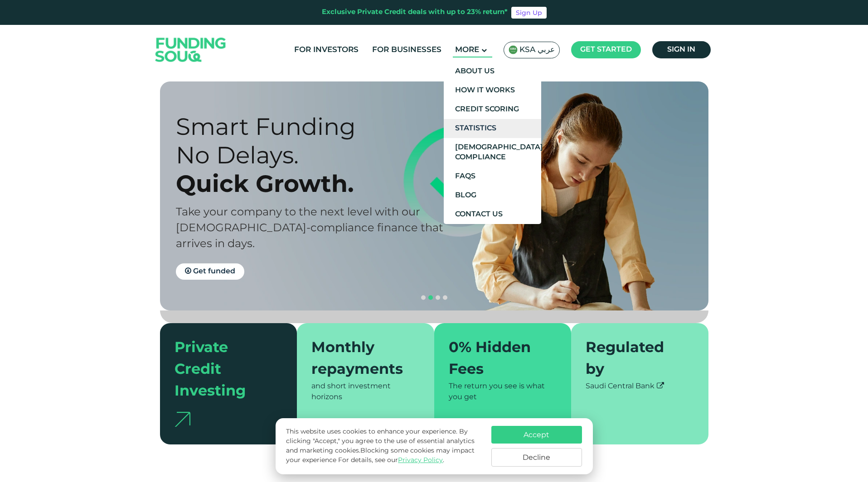 Image resolution: width=868 pixels, height=482 pixels. What do you see at coordinates (313, 183) in the screenshot?
I see `div: Quick Growth.` at bounding box center [313, 183].